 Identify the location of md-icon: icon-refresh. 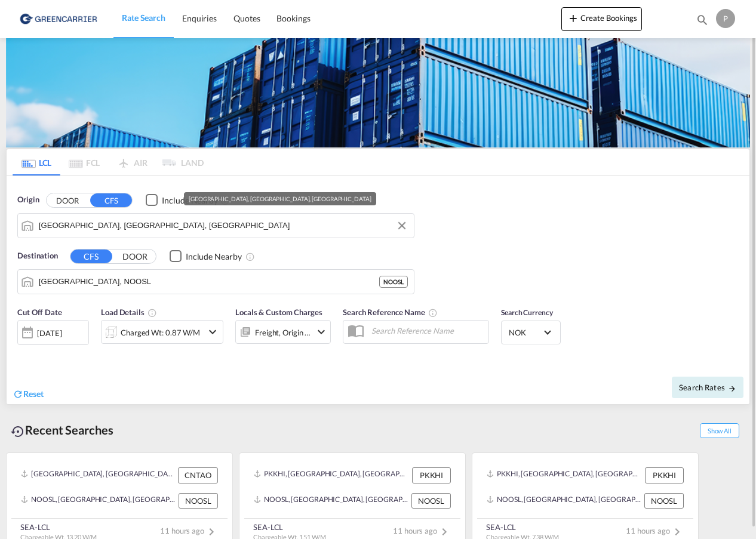
(18, 394).